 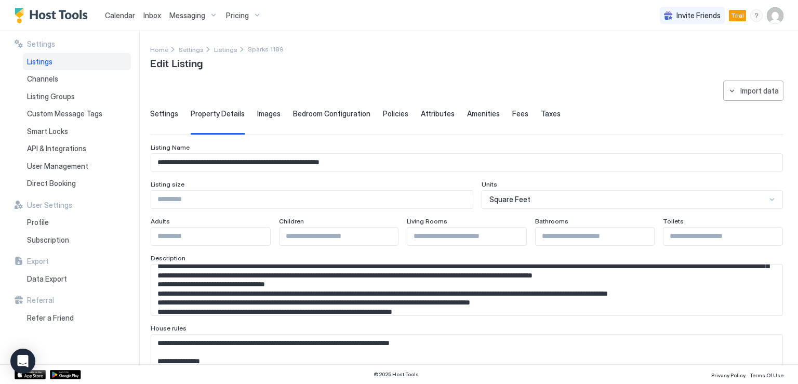 I want to click on span: Living Rooms, so click(x=427, y=221).